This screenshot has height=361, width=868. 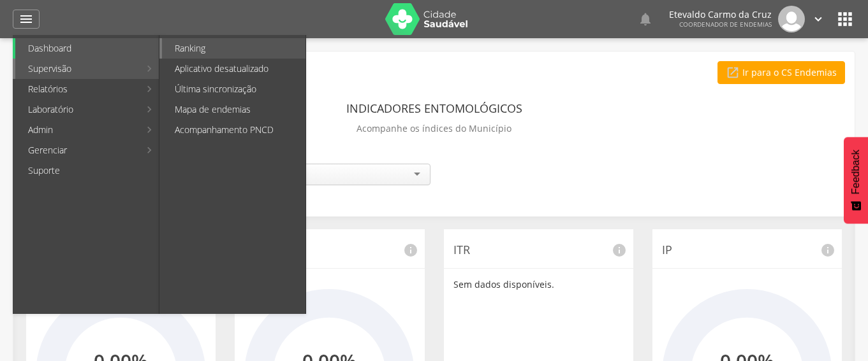 I want to click on a: Supervisão, so click(x=77, y=69).